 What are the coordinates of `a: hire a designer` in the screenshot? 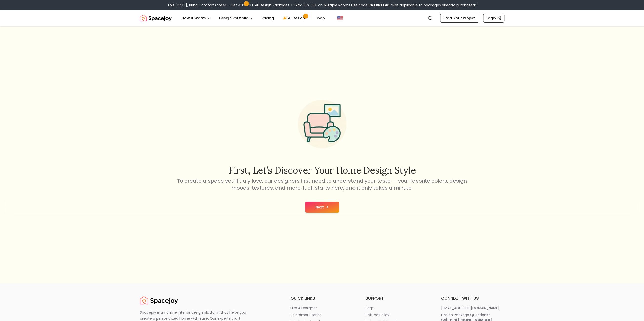 It's located at (322, 308).